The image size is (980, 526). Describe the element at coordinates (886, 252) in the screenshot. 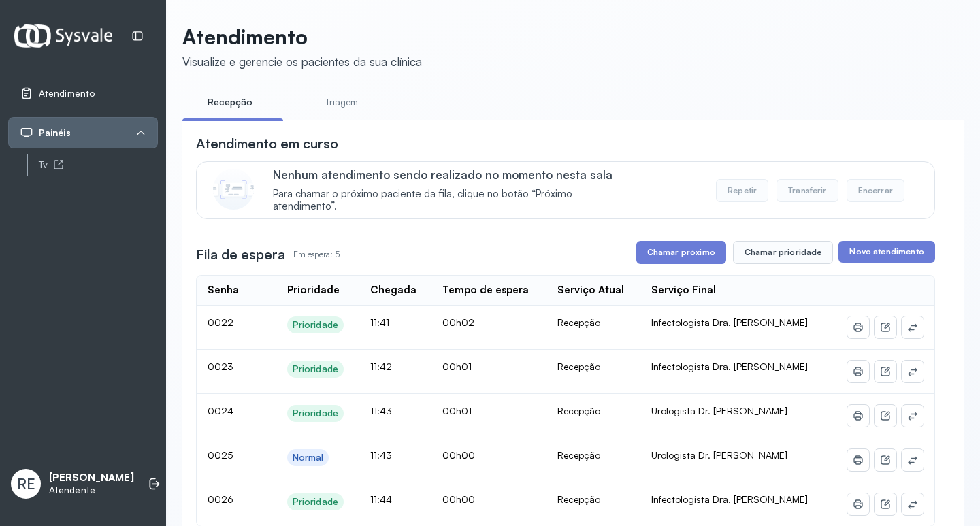

I see `button: Novo atendimento` at that location.